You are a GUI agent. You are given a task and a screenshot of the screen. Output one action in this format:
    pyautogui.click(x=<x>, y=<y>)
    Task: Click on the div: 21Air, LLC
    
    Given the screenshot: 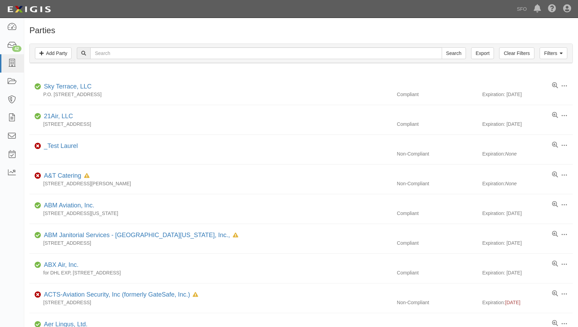 What is the action you would take?
    pyautogui.click(x=57, y=116)
    